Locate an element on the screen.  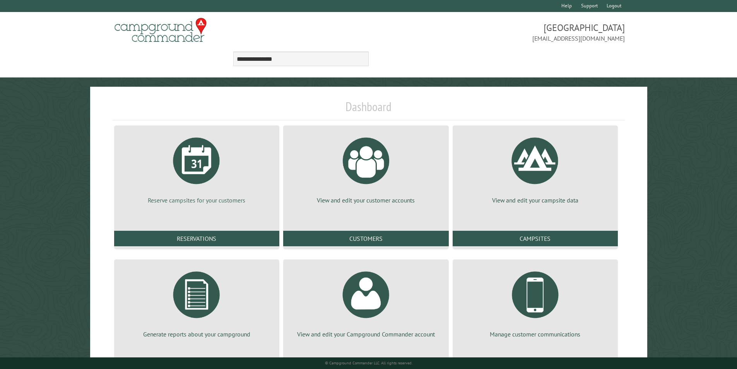
p: Manage customer communications is located at coordinates (535, 334).